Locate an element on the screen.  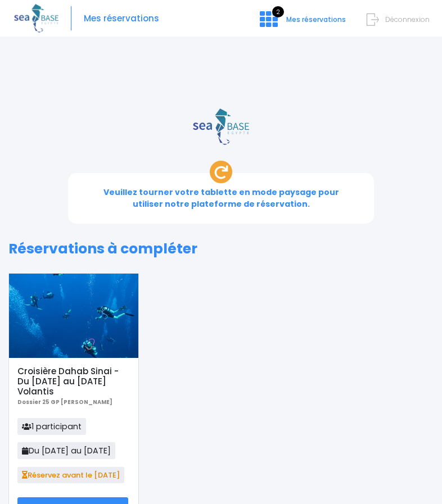
span: Mes réservations is located at coordinates (316, 19).